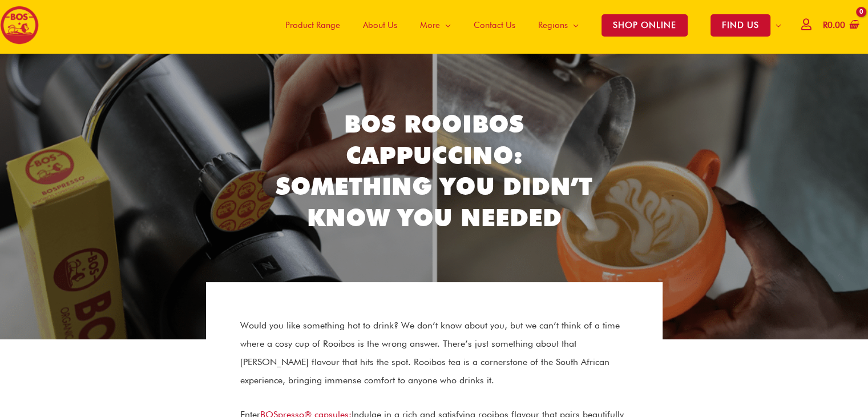 The image size is (868, 417). Describe the element at coordinates (826, 25) in the screenshot. I see `span: R` at that location.